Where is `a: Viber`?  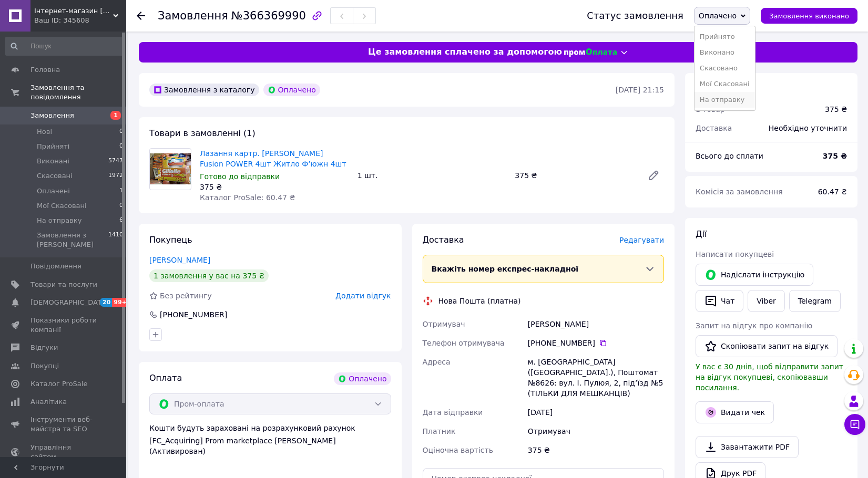 a: Viber is located at coordinates (766, 301).